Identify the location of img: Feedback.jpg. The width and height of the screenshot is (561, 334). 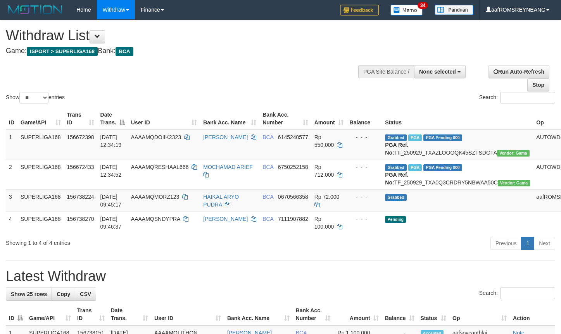
(359, 10).